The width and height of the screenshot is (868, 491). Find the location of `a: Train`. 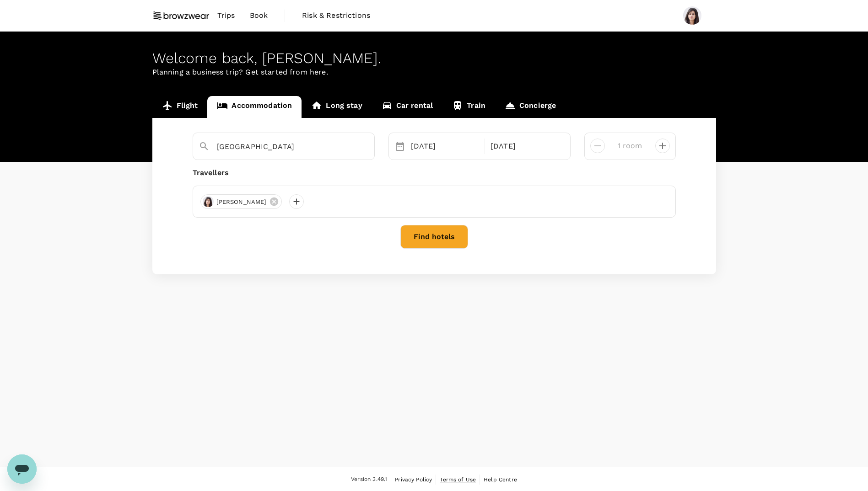

a: Train is located at coordinates (469, 107).